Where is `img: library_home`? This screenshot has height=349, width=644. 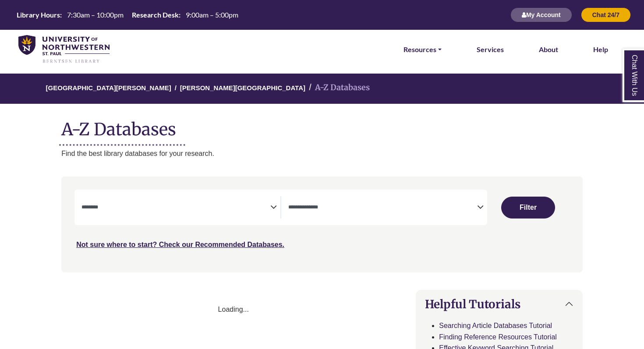
img: library_home is located at coordinates (64, 50).